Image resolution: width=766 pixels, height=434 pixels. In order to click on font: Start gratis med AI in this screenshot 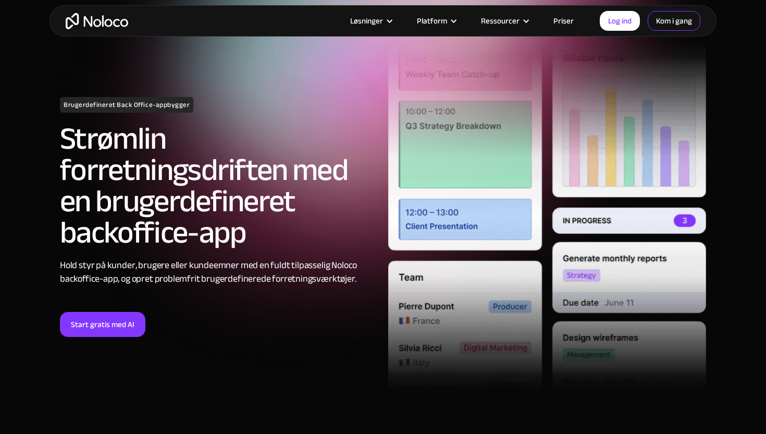, I will do `click(103, 324)`.